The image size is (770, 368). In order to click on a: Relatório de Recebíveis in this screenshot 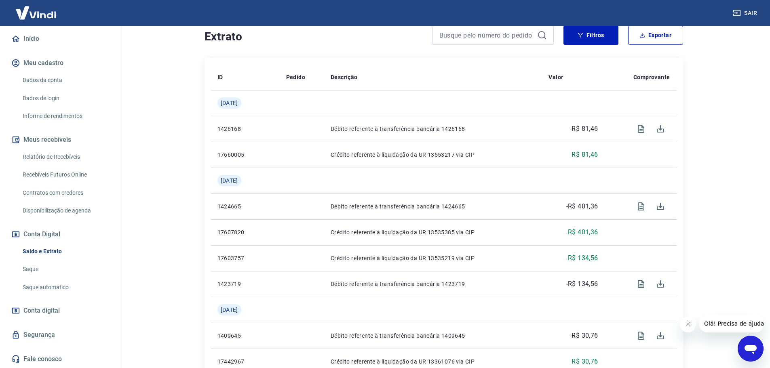, I will do `click(65, 157)`.